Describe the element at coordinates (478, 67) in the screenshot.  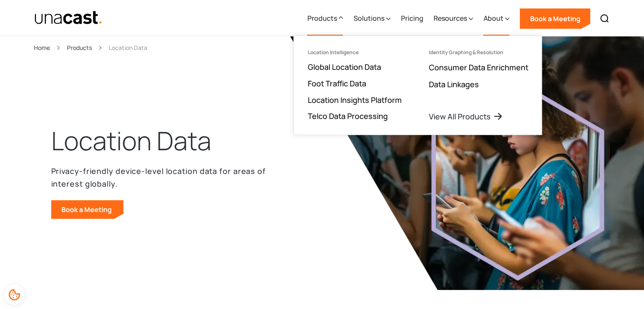
I see `a: Consumer Data Enrichment` at that location.